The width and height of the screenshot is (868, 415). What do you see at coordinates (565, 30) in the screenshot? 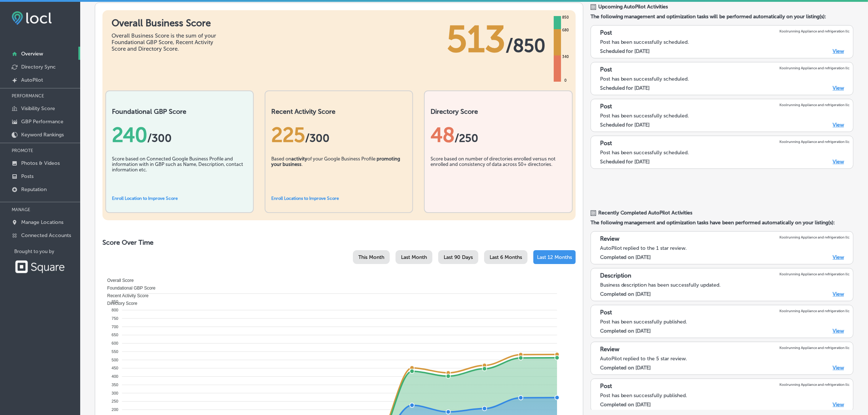
I see `div: 680` at bounding box center [565, 30].